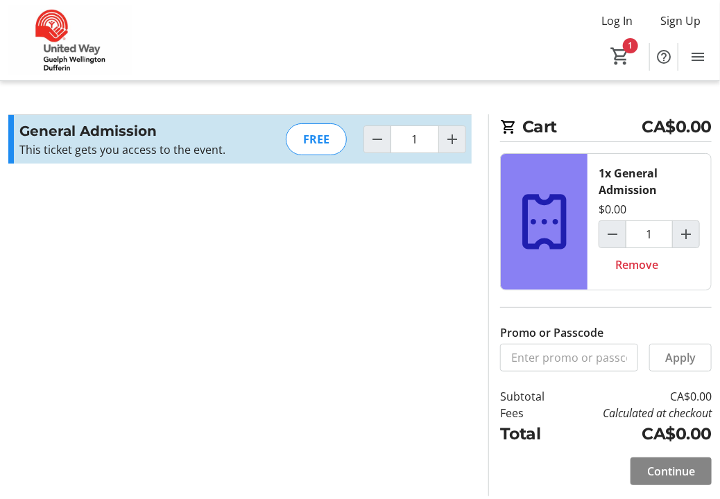 Image resolution: width=720 pixels, height=499 pixels. What do you see at coordinates (531, 413) in the screenshot?
I see `td: Fees` at bounding box center [531, 413].